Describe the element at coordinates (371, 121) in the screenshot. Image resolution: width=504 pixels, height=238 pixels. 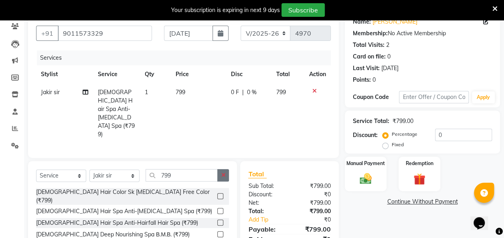
I see `div: Service Total:` at that location.